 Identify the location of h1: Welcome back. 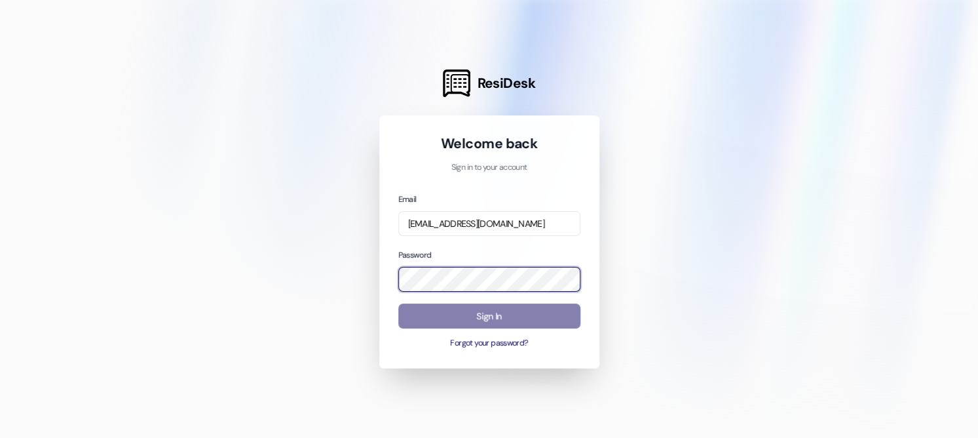
(489, 143).